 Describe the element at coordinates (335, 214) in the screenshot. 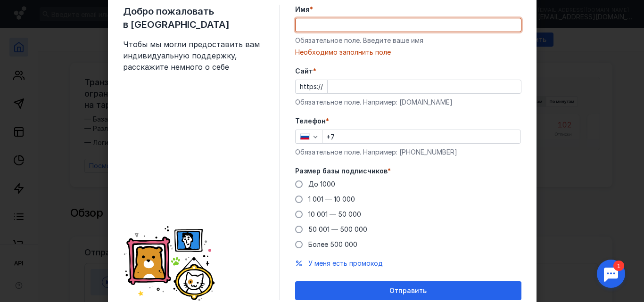

I see `span: 10 001 — 50 000` at that location.